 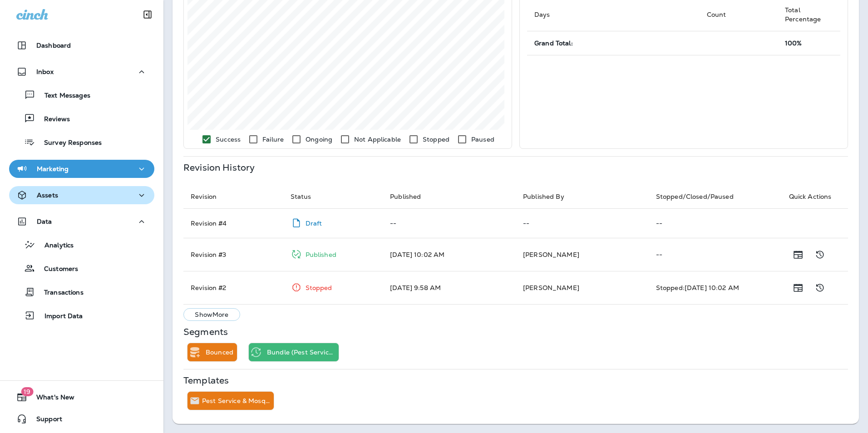 I want to click on button: Inbox, so click(x=82, y=72).